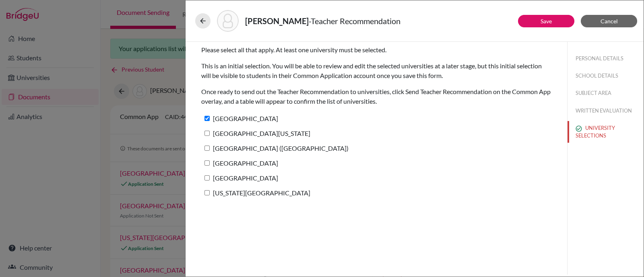  Describe the element at coordinates (605, 58) in the screenshot. I see `button: PERSONAL DETAILS` at that location.